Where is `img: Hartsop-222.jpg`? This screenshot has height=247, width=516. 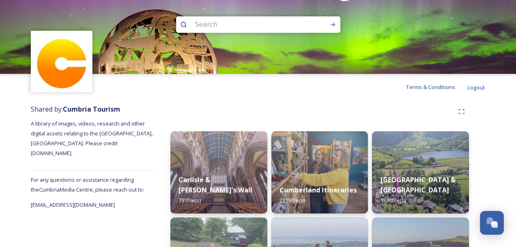 img: Hartsop-222.jpg is located at coordinates (420, 172).